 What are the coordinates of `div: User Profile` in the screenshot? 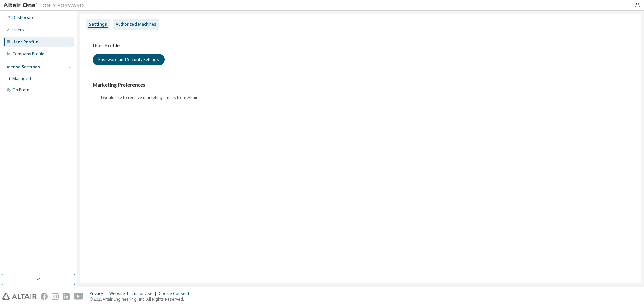 It's located at (25, 42).